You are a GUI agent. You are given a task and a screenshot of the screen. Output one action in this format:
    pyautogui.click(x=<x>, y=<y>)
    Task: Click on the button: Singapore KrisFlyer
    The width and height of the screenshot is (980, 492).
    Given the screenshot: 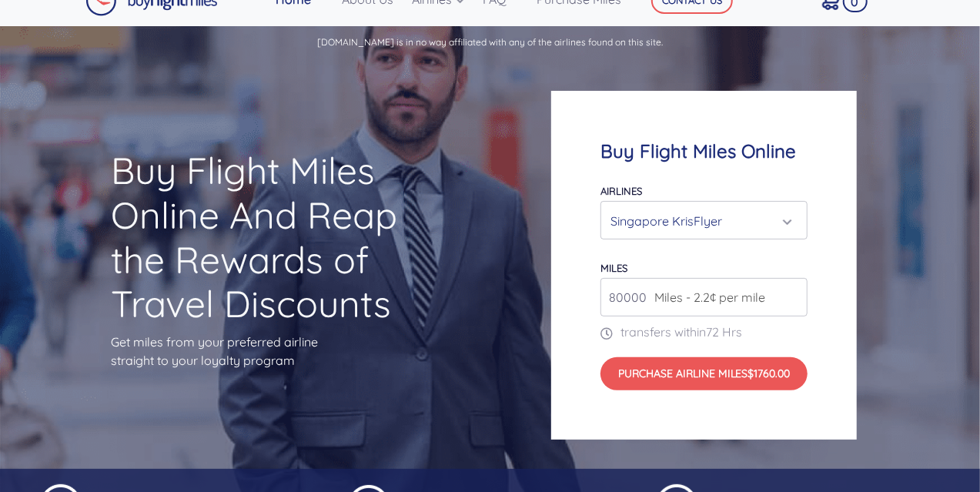 What is the action you would take?
    pyautogui.click(x=704, y=220)
    